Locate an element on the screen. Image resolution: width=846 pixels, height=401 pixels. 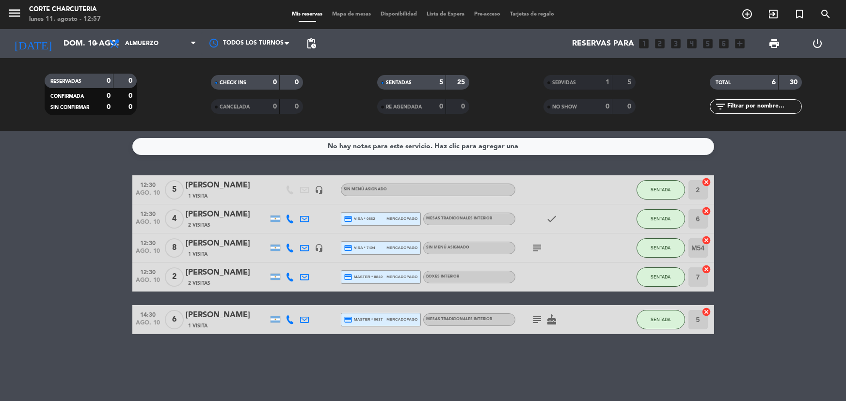
span: 2 is located at coordinates (174, 277).